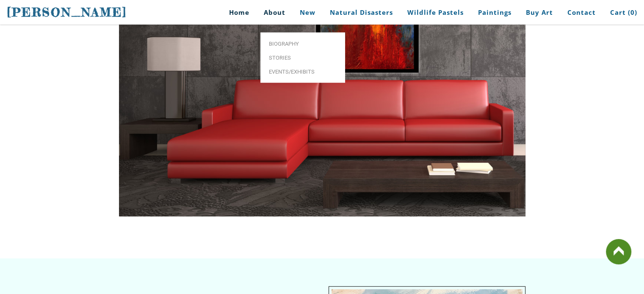 Image resolution: width=644 pixels, height=294 pixels. I want to click on a: Cart (0), so click(620, 13).